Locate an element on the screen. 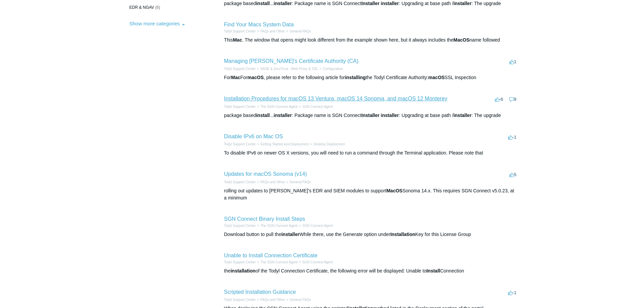  span: EDR & NGAV is located at coordinates (142, 7).